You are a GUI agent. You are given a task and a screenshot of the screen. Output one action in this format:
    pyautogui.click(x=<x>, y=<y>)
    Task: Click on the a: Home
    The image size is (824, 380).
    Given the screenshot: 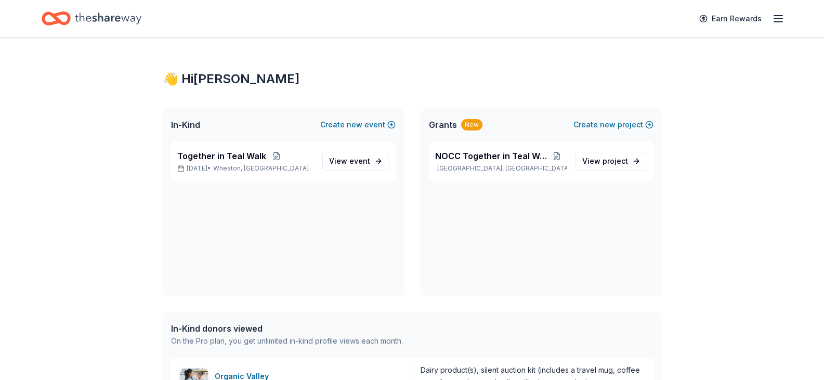 What is the action you would take?
    pyautogui.click(x=92, y=18)
    